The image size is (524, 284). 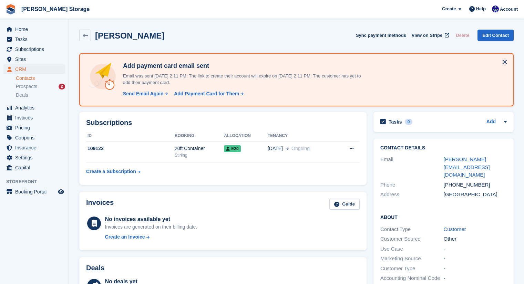 What do you see at coordinates (151, 237) in the screenshot?
I see `a: Create an Invoice` at bounding box center [151, 237].